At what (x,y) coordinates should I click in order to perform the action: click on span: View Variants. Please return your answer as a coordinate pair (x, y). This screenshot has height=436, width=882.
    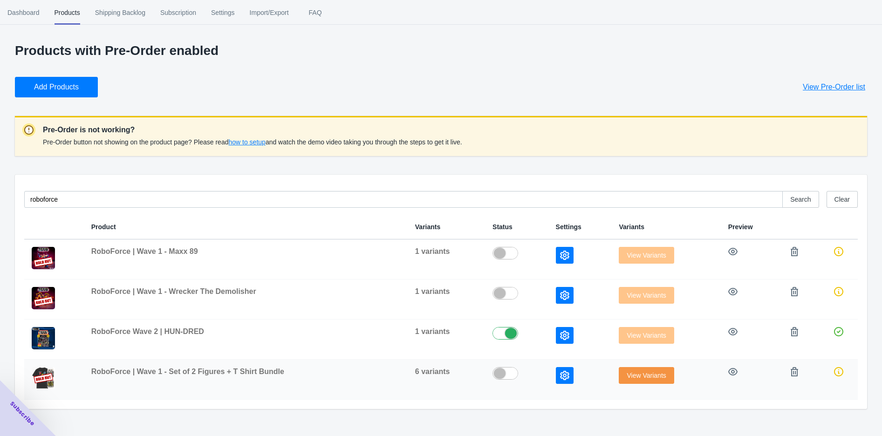
    Looking at the image, I should click on (647, 376).